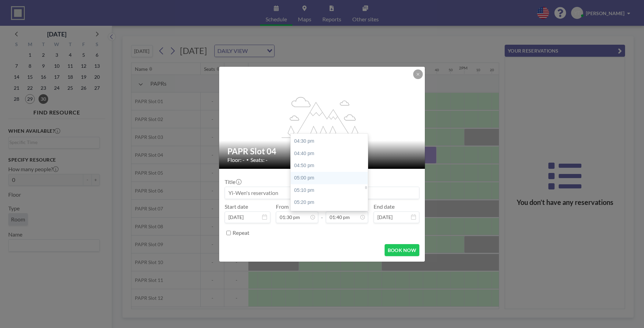 Image resolution: width=644 pixels, height=328 pixels. What do you see at coordinates (322, 151) in the screenshot?
I see `h2: PAPR Slot 04` at bounding box center [322, 151].